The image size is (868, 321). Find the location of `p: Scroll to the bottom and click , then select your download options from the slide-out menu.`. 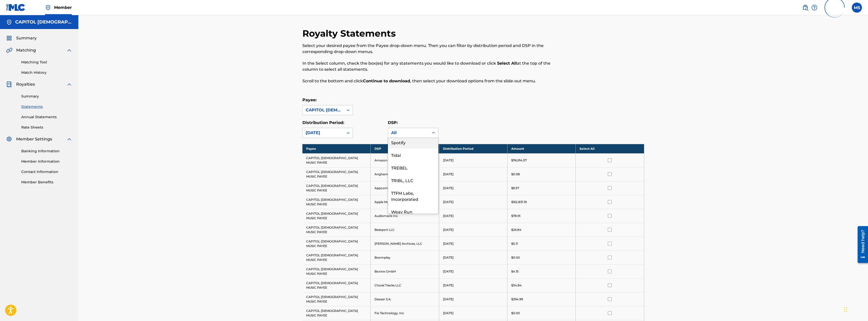

p: Scroll to the bottom and click , then select your download options from the slide-out menu. is located at coordinates (434, 81).